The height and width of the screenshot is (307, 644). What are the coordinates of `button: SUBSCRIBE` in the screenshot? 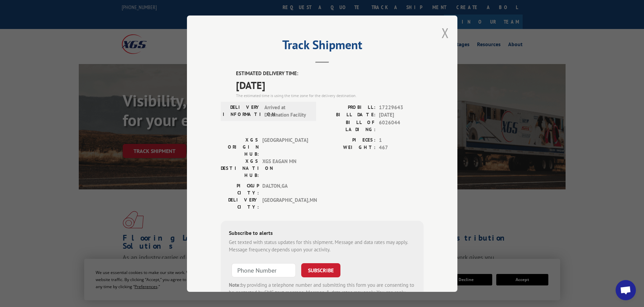 It's located at (320, 271).